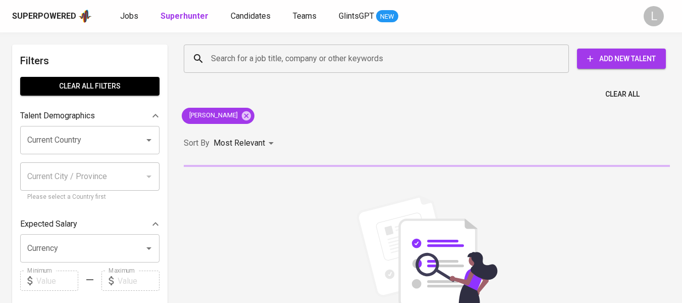 This screenshot has width=682, height=303. Describe the element at coordinates (130, 16) in the screenshot. I see `a: Jobs` at that location.